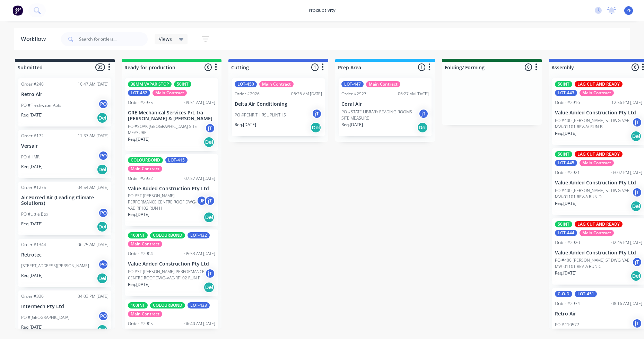 The height and width of the screenshot is (339, 644). Describe the element at coordinates (586, 294) in the screenshot. I see `div: LOT-451` at that location.